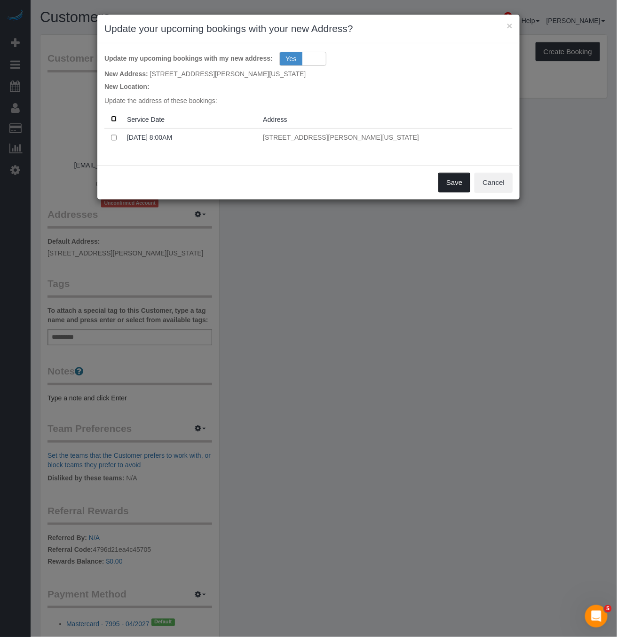 This screenshot has width=617, height=637. What do you see at coordinates (386, 139) in the screenshot?
I see `td: Address` at bounding box center [386, 139].